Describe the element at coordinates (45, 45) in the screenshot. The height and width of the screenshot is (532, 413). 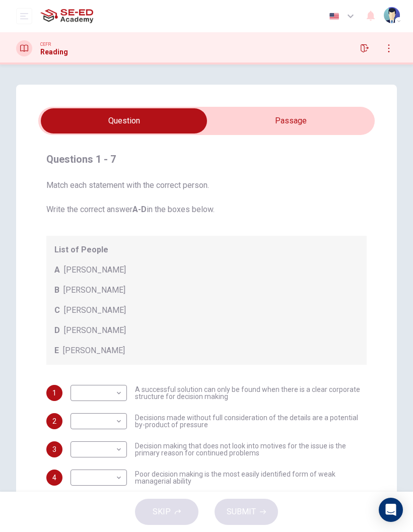
I see `span: CEFR` at that location.